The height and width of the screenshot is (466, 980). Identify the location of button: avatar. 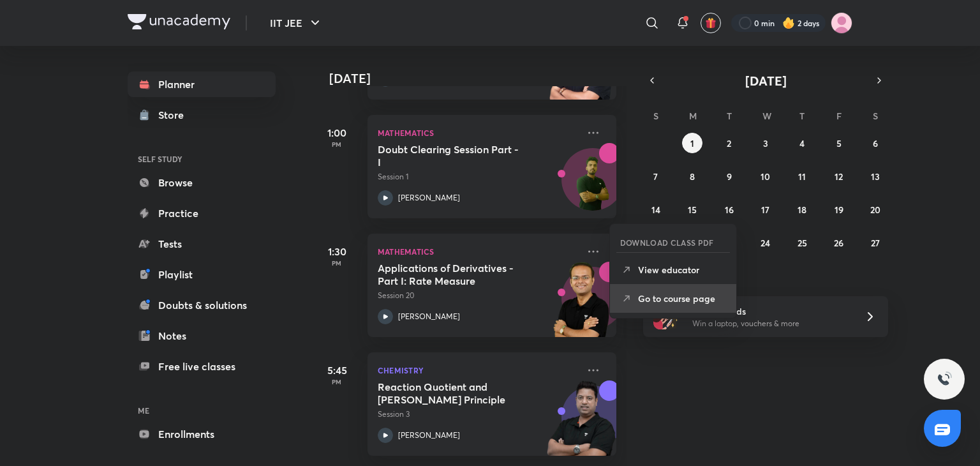
(711, 23).